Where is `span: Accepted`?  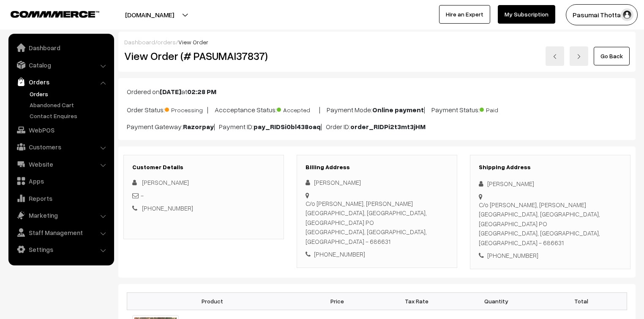
span: Accepted is located at coordinates (298, 109).